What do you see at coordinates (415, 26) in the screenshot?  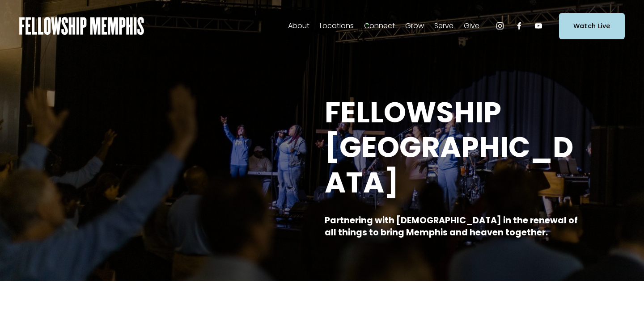 I see `span: Grow` at bounding box center [415, 26].